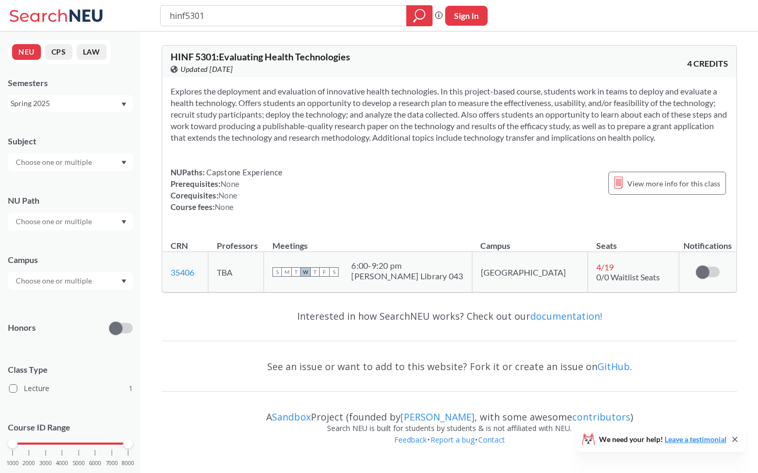 The height and width of the screenshot is (473, 758). What do you see at coordinates (291, 417) in the screenshot?
I see `a: Sandbox` at bounding box center [291, 417].